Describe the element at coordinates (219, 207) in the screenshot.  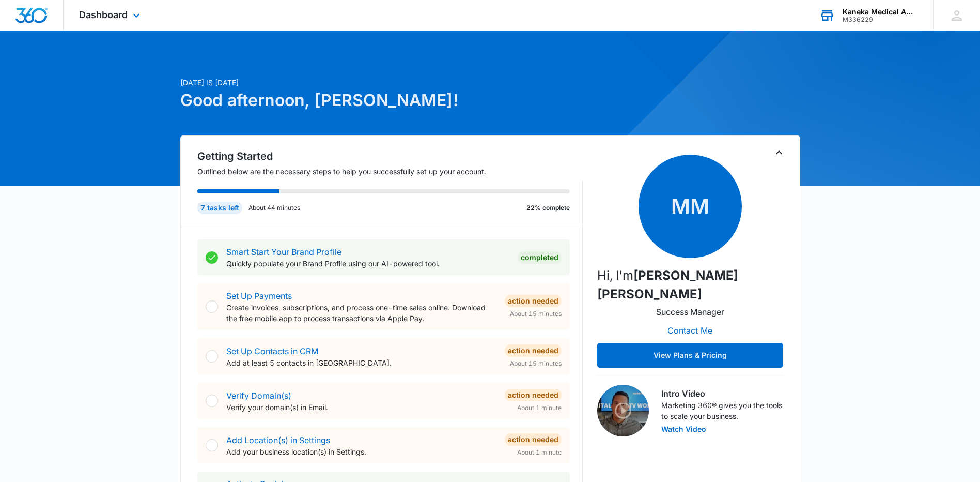
I see `div: 7 tasks left` at that location.